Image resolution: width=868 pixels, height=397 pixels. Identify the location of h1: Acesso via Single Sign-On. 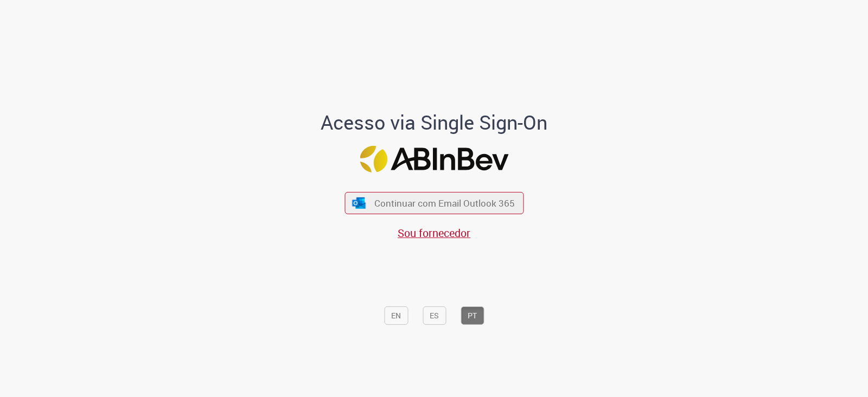
(434, 123).